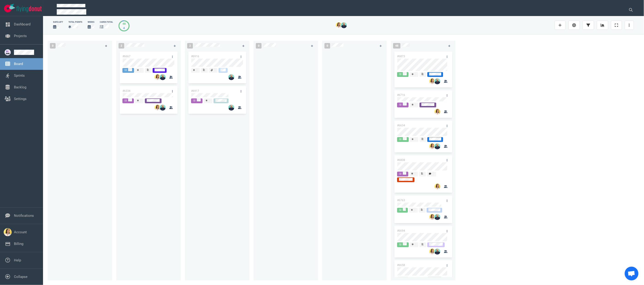  I want to click on a: Board, so click(18, 64).